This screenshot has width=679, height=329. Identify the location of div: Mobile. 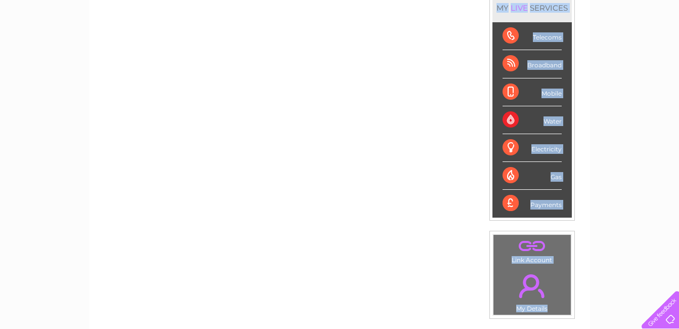
(532, 92).